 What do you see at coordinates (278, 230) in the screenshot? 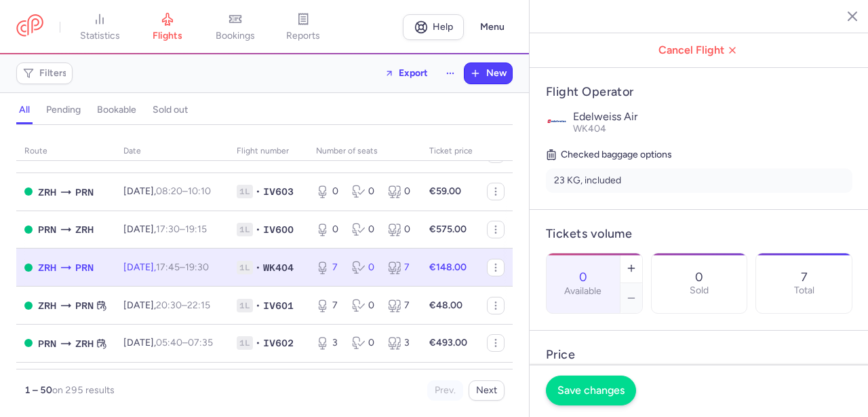
I see `span: IV600` at bounding box center [278, 230].